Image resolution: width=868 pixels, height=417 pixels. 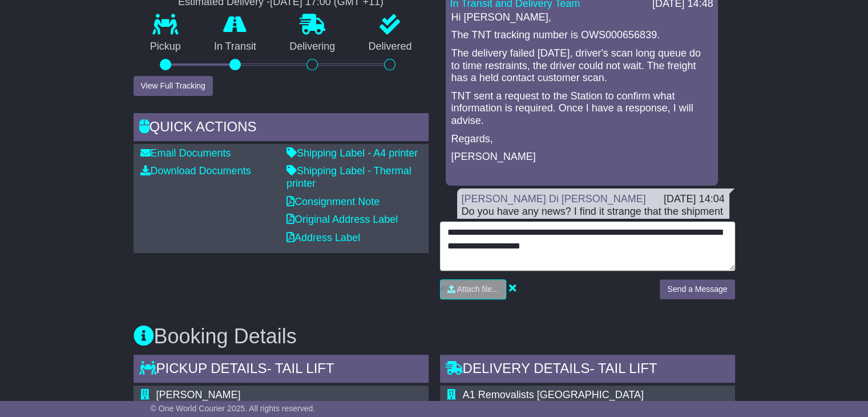 I want to click on div: Delivery Details, so click(x=587, y=370).